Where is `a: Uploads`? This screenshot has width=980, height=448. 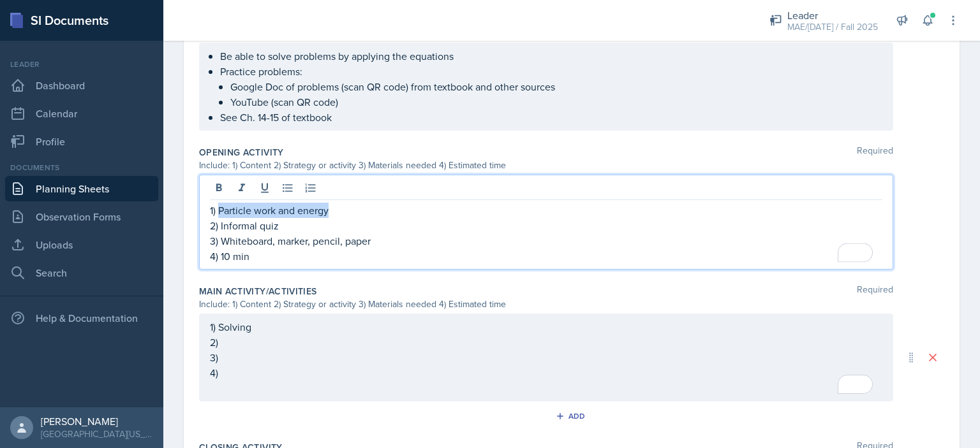
a: Uploads is located at coordinates (82, 245).